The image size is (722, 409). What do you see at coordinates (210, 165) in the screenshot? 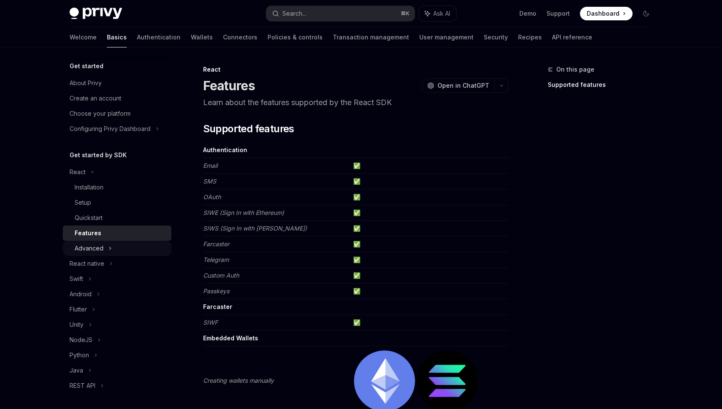
I see `em: Email` at bounding box center [210, 165].